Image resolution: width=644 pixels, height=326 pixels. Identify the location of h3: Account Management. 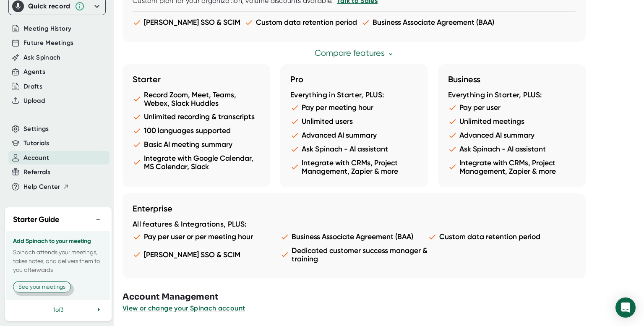
(383, 297).